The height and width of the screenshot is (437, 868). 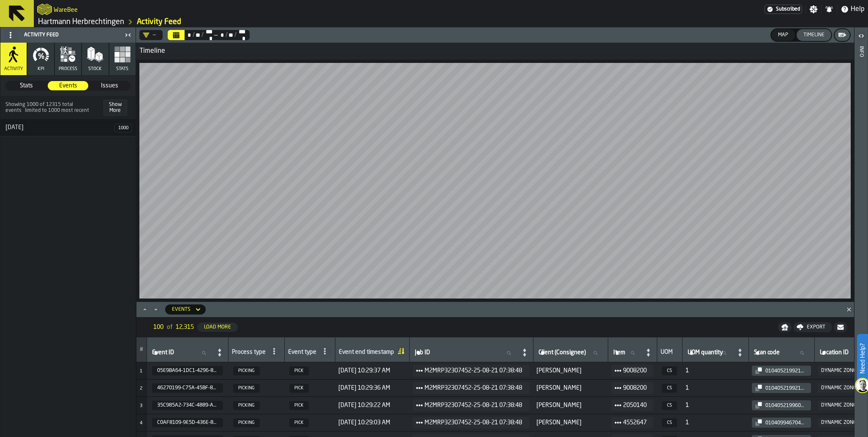 I want to click on span: Events, so click(x=68, y=86).